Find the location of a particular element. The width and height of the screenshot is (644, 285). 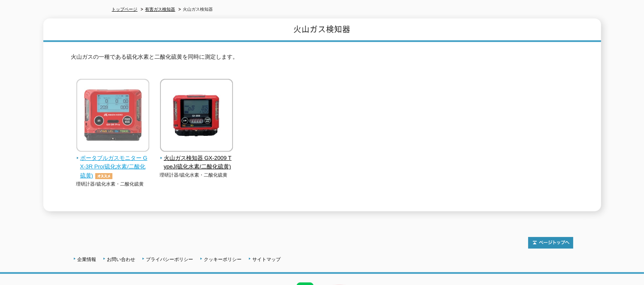

img: オススメ is located at coordinates (104, 176).